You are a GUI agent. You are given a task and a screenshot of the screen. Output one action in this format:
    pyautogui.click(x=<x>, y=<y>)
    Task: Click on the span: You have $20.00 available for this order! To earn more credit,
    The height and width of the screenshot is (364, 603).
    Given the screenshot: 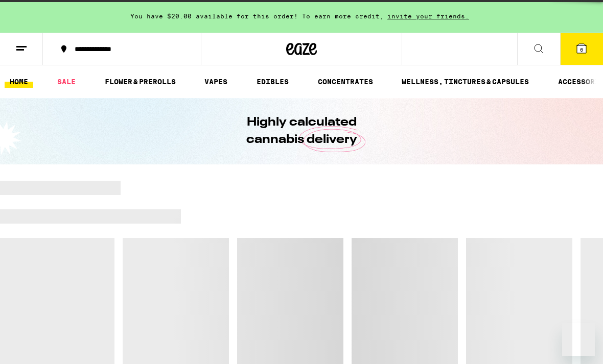 What is the action you would take?
    pyautogui.click(x=257, y=16)
    